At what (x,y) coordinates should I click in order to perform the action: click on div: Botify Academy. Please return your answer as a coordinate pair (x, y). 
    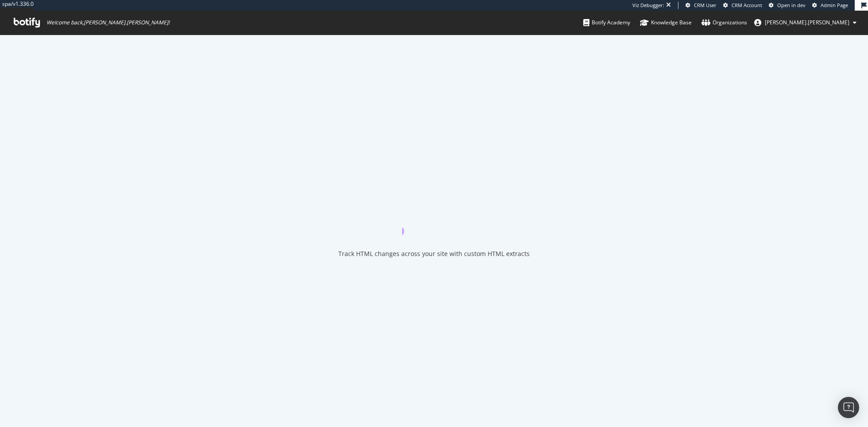
    Looking at the image, I should click on (607, 22).